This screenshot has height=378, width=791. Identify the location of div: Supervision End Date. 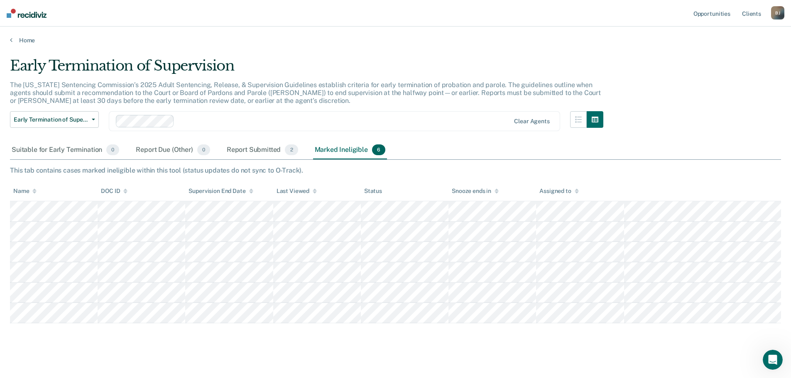
(220, 191).